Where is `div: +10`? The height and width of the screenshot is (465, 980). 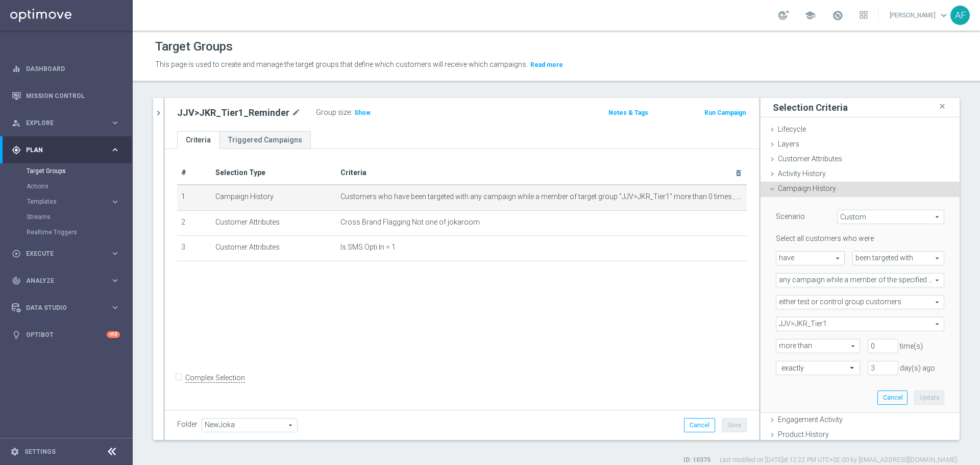
div: +10 is located at coordinates (113, 334).